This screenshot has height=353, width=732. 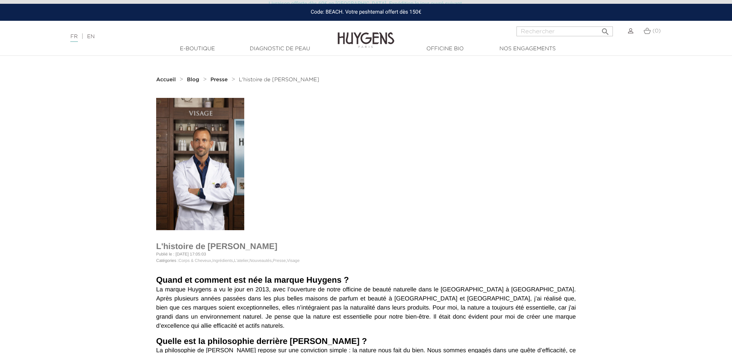 What do you see at coordinates (657, 31) in the screenshot?
I see `span: (0)` at bounding box center [657, 31].